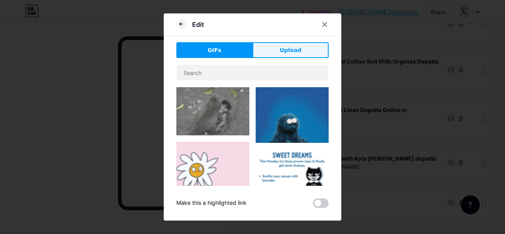 This screenshot has height=234, width=505. Describe the element at coordinates (214, 50) in the screenshot. I see `span: GIFs` at that location.